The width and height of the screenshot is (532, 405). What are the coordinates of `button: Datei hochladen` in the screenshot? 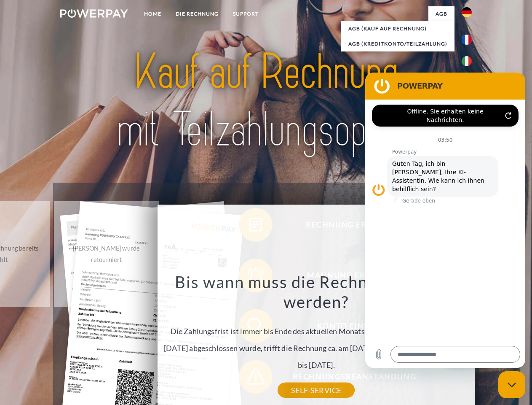 It's located at (13, 282).